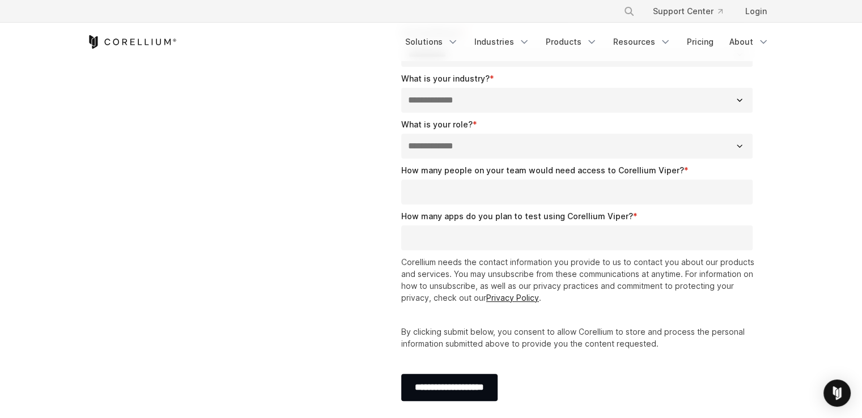  Describe the element at coordinates (642, 42) in the screenshot. I see `a: Resources` at that location.